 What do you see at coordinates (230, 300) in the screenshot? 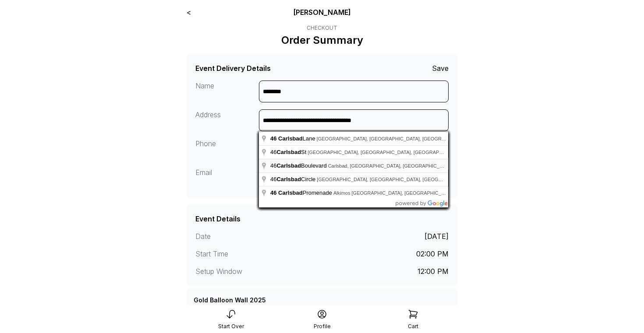
I see `div: Gold Balloon Wall 2025` at bounding box center [230, 300].